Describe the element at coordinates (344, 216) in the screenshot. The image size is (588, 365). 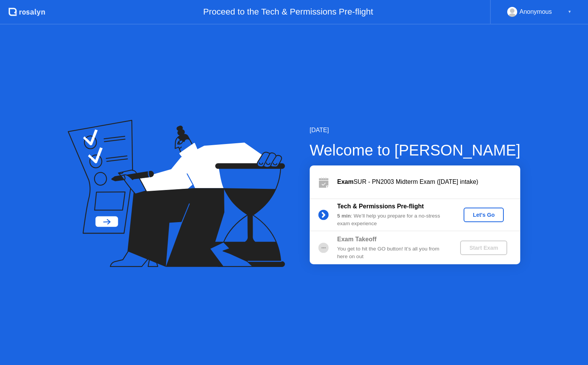
I see `b: 5 min` at that location.